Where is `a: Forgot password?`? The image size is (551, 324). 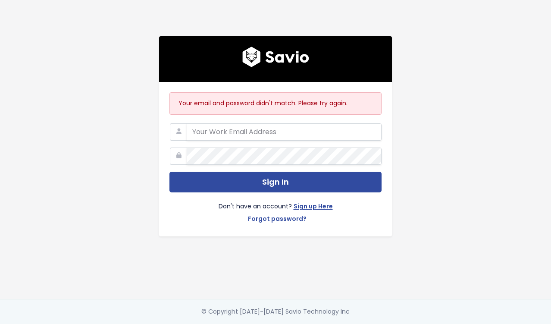 a: Forgot password? is located at coordinates (277, 219).